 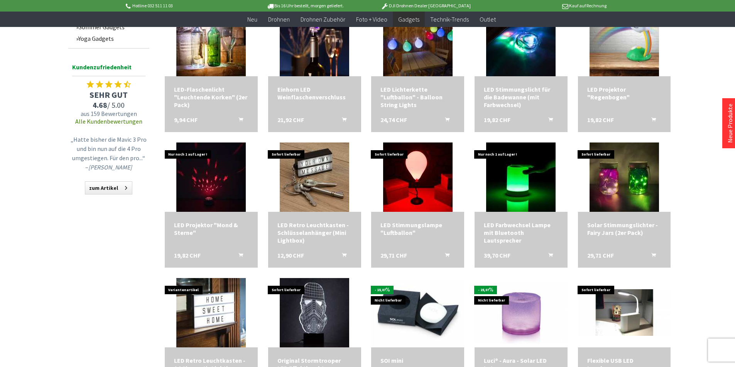 I want to click on div: Solar Stimmungslichter - Fairy Jars (2er Pack), so click(x=624, y=229).